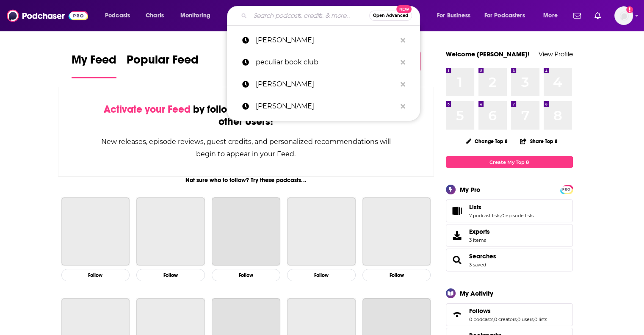 The image size is (644, 335). Describe the element at coordinates (309, 16) in the screenshot. I see `input: Search podcasts, credits, & more...` at that location.